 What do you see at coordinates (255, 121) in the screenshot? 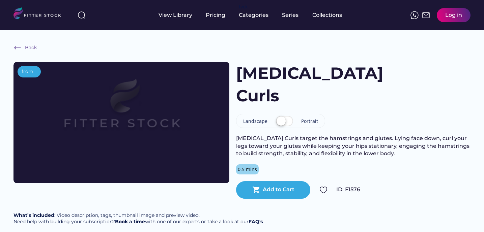
I see `div: Landscape` at bounding box center [255, 121].